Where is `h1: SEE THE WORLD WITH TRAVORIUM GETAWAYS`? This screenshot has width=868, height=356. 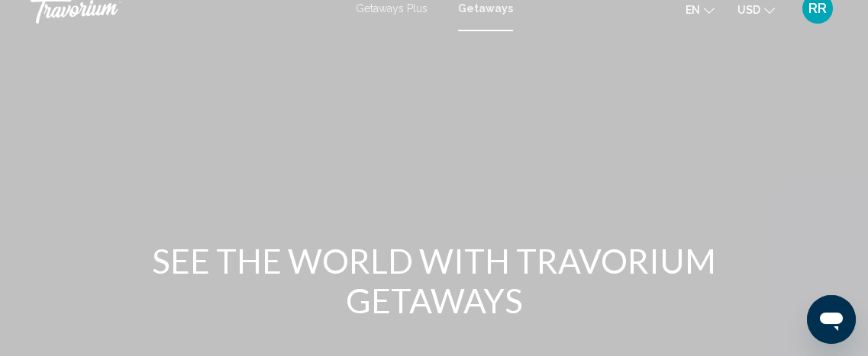 h1: SEE THE WORLD WITH TRAVORIUM GETAWAYS is located at coordinates (434, 281).